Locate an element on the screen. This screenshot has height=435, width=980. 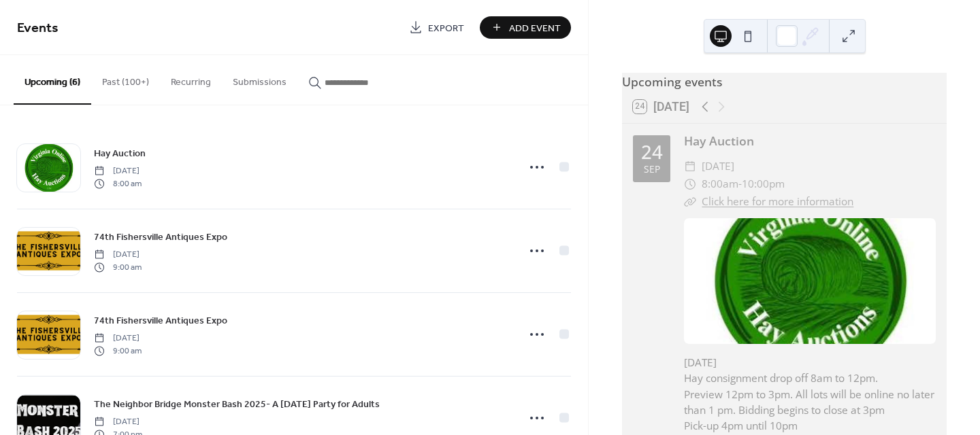
span: 8:00am is located at coordinates (720, 184).